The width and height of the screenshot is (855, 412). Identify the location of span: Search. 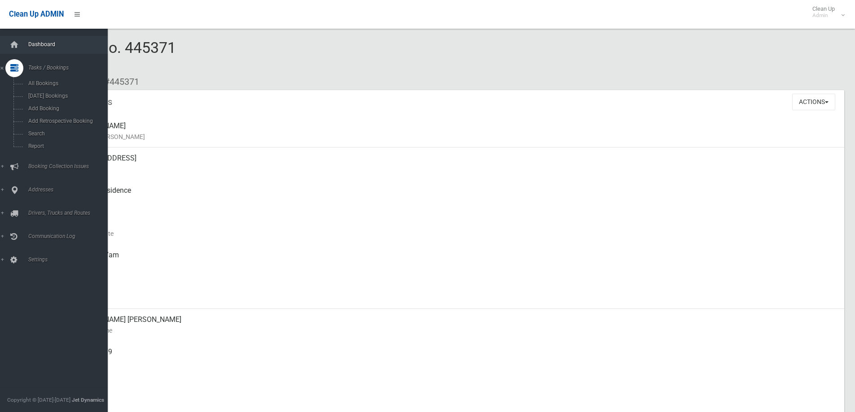
(66, 134).